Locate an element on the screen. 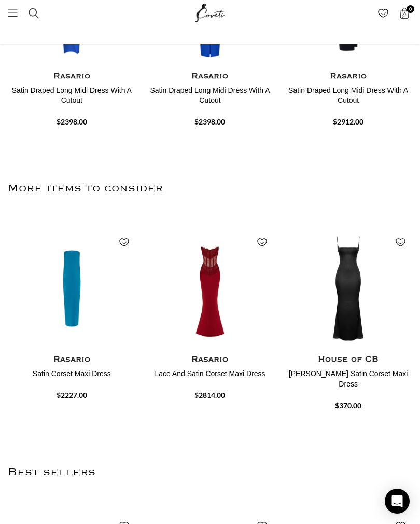  div: Open Intercom Messenger is located at coordinates (397, 501).